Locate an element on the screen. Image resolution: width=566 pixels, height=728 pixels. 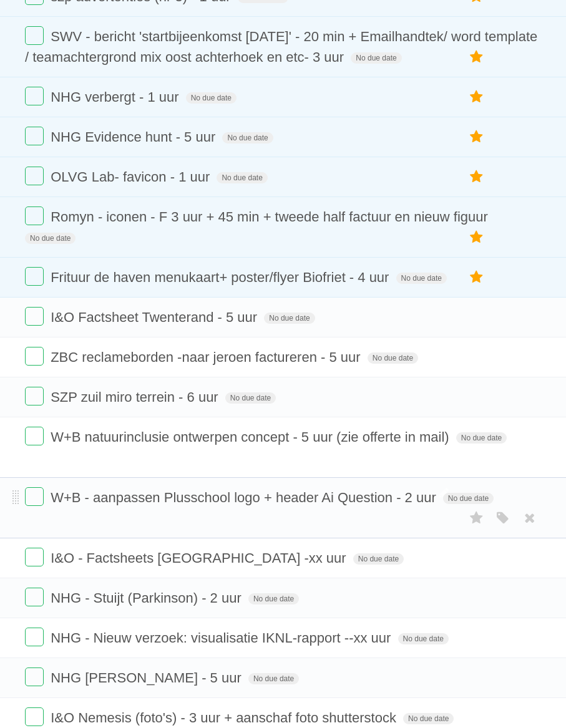
span: W+B - aanpassen Plusschool logo + header Ai Question - 2 uur is located at coordinates (245, 498).